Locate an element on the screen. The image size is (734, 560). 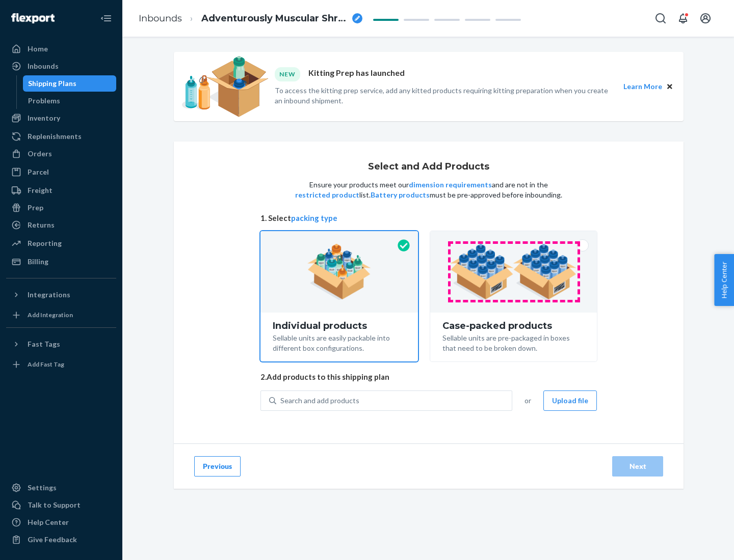
div: Inventory is located at coordinates (44, 119).